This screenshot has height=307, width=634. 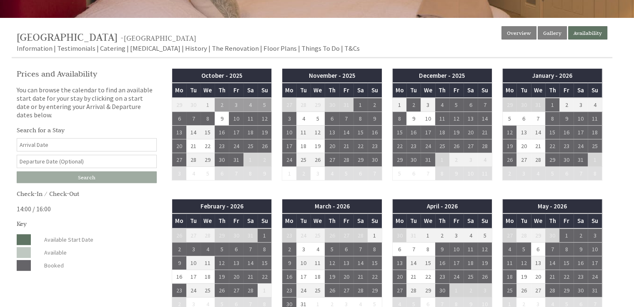 What do you see at coordinates (587, 33) in the screenshot?
I see `a: Availability` at bounding box center [587, 33].